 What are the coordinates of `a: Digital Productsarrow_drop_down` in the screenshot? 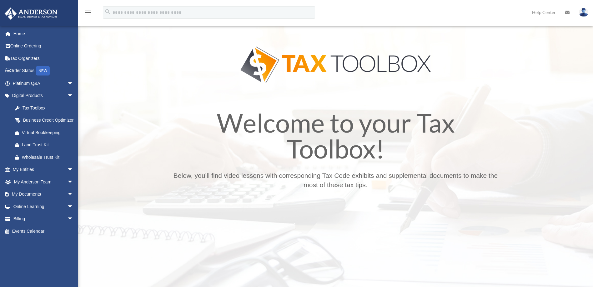 It's located at (43, 96).